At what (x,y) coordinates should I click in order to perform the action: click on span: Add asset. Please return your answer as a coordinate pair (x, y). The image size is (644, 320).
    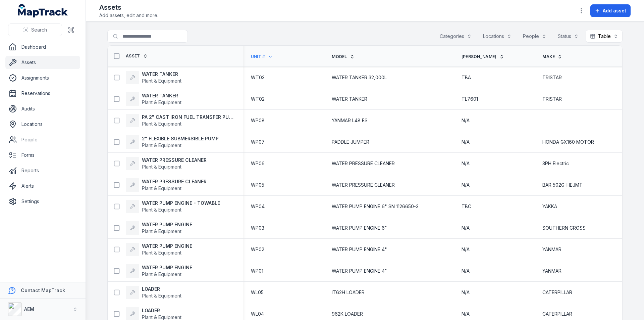
    Looking at the image, I should click on (615, 11).